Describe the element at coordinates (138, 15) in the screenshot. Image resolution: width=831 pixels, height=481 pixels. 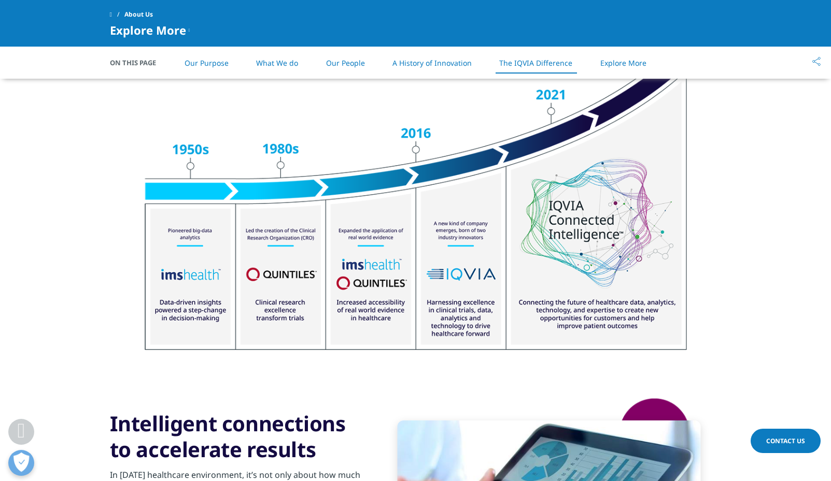
I see `span: About Us` at that location.